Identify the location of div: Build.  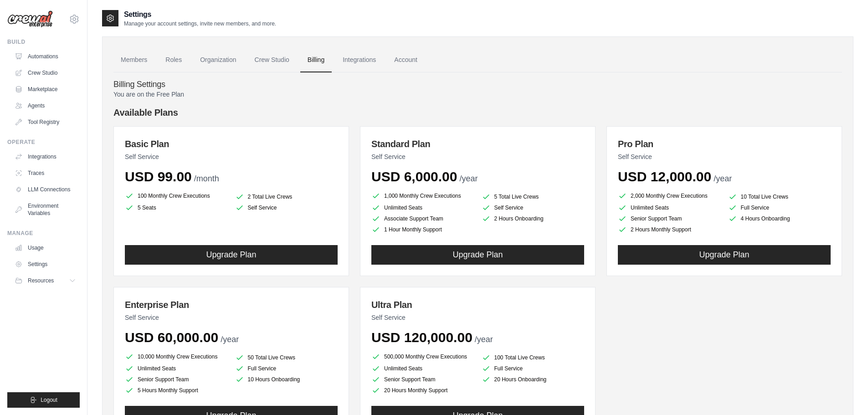
(44, 42).